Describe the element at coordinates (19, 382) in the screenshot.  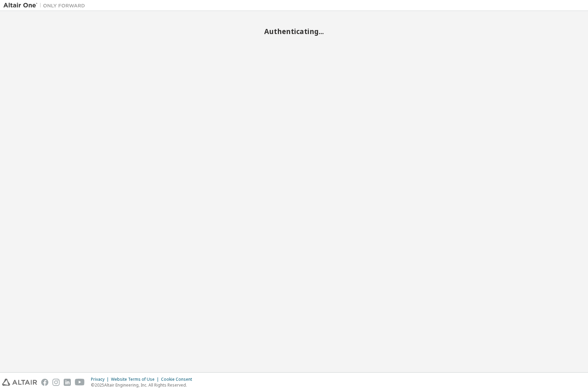
I see `img: altair_logo.svg` at that location.